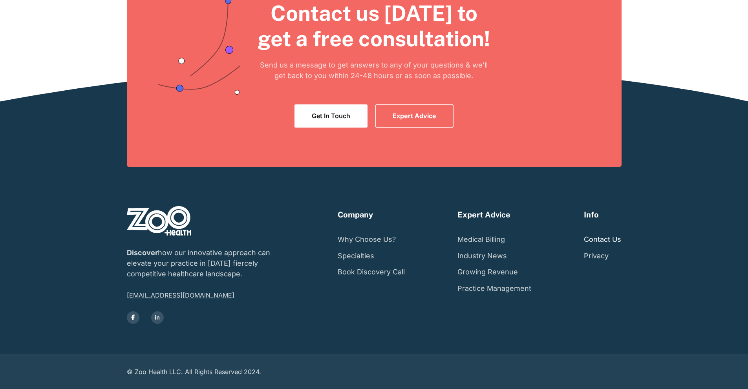 The height and width of the screenshot is (389, 748). What do you see at coordinates (488, 272) in the screenshot?
I see `a: Growing Revenue` at bounding box center [488, 272].